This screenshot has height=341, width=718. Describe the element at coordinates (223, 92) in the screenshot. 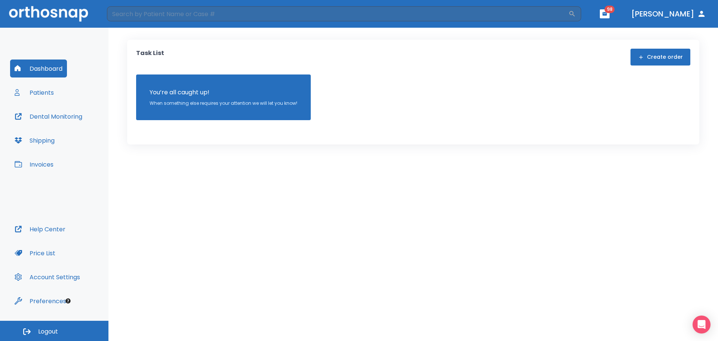

I see `p: You’re all caught up!` at that location.